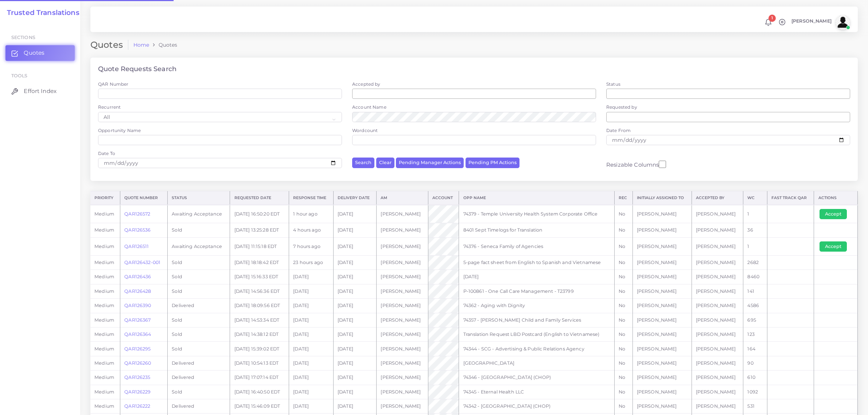 The height and width of the screenshot is (415, 868). I want to click on td: Delivered, so click(199, 363).